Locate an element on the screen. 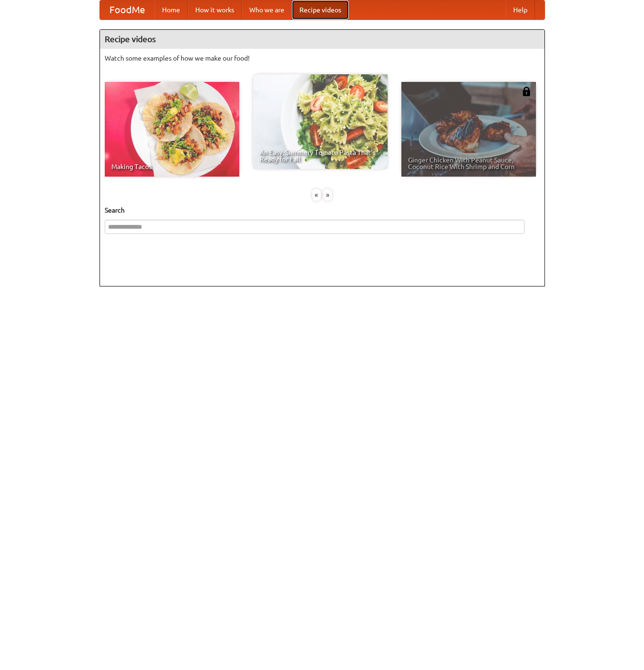 This screenshot has height=670, width=644. a: FoodMe is located at coordinates (127, 10).